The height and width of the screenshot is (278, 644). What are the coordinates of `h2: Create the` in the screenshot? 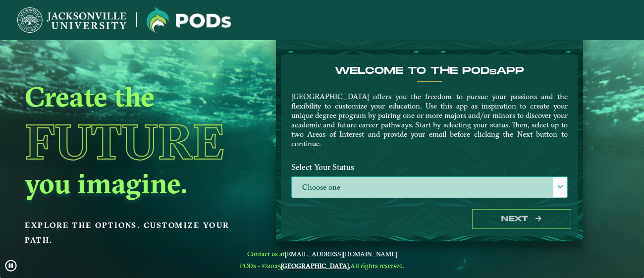 It's located at (138, 96).